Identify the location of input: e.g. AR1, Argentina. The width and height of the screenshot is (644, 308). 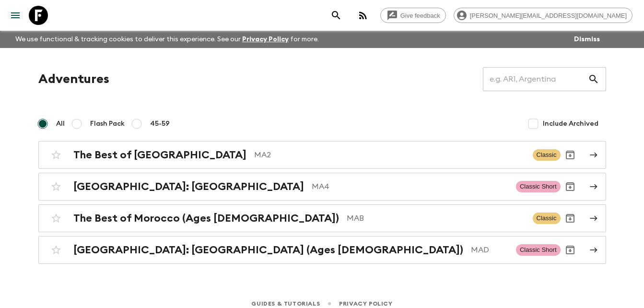
(535, 80).